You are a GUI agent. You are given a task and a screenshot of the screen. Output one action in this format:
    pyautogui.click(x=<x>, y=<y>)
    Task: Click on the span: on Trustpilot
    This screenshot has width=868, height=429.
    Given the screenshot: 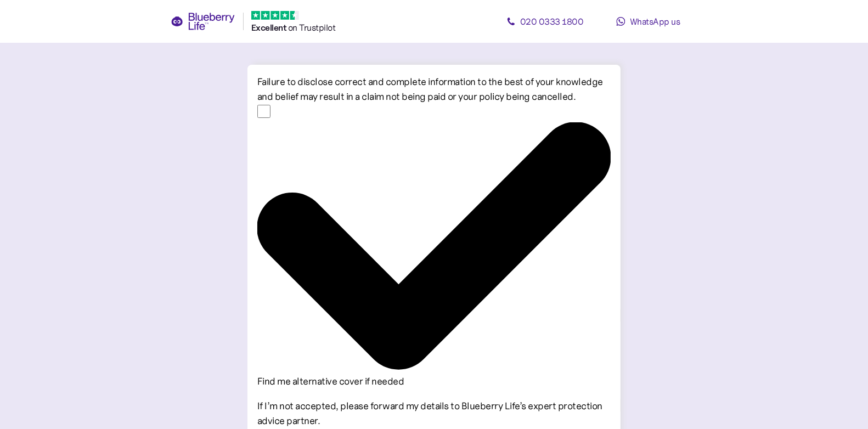 What is the action you would take?
    pyautogui.click(x=311, y=27)
    